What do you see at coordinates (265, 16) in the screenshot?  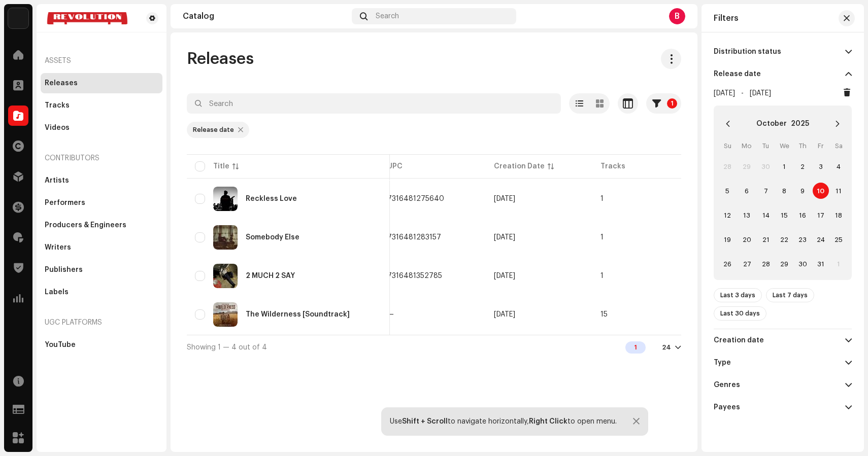 I see `div: Catalog` at bounding box center [265, 16].